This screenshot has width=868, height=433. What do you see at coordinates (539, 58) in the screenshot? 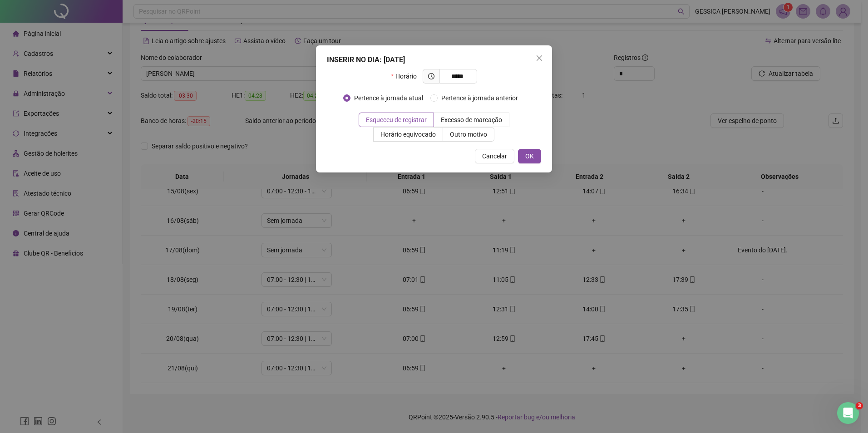
I see `button: Close` at bounding box center [539, 58].